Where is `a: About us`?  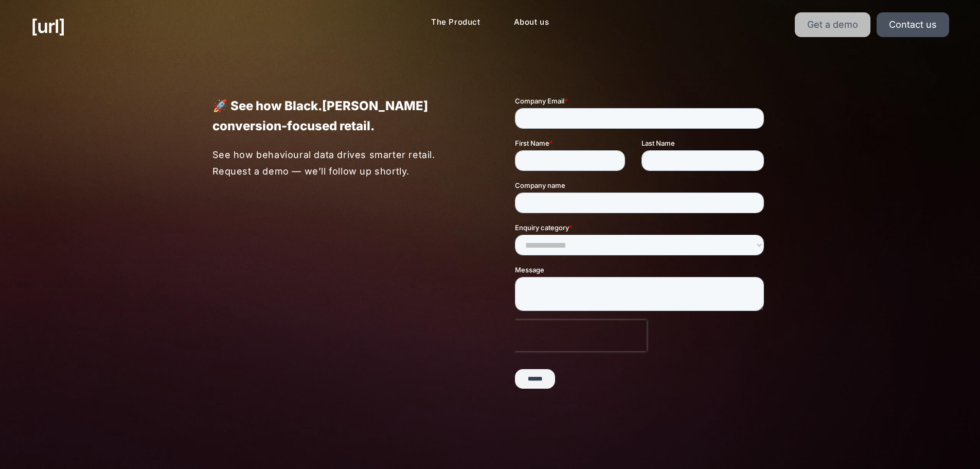 a: About us is located at coordinates (531, 22).